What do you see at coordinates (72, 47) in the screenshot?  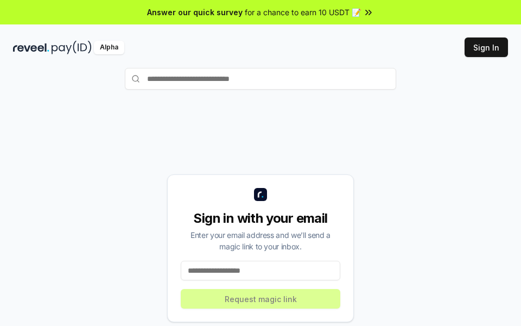 I see `img: pay_id` at bounding box center [72, 47].